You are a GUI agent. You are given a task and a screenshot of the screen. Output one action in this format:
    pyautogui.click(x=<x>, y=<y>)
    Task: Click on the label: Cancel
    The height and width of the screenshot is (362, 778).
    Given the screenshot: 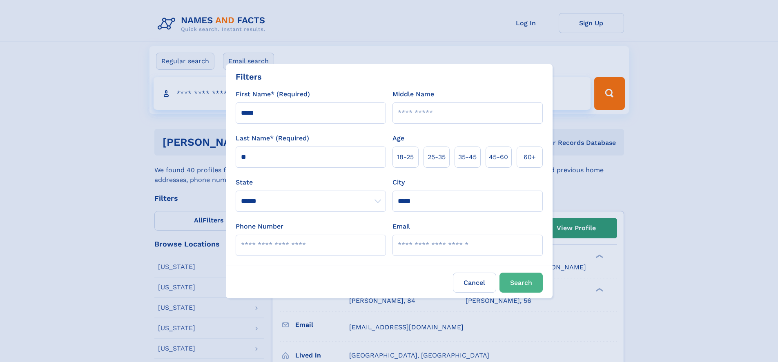 What is the action you would take?
    pyautogui.click(x=475, y=283)
    